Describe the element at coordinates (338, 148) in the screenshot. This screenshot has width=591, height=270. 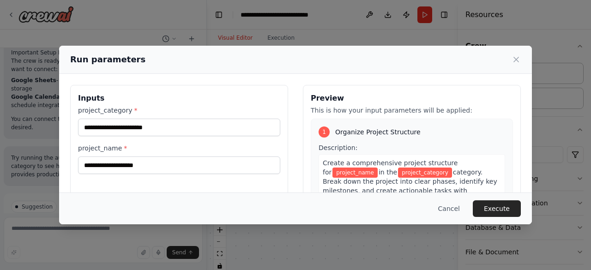
I see `span: Description:` at that location.